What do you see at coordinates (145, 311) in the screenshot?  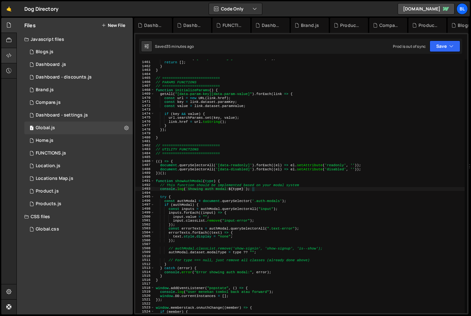 I see `div: 1524` at bounding box center [145, 311].